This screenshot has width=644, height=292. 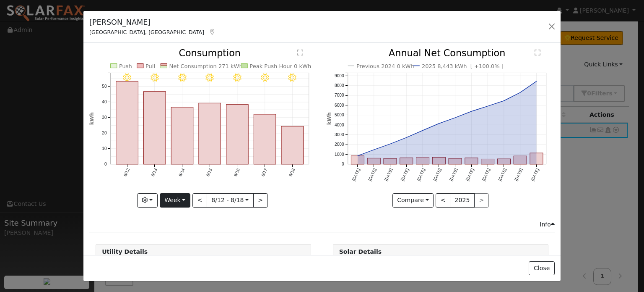 I want to click on text: Pull, so click(x=150, y=66).